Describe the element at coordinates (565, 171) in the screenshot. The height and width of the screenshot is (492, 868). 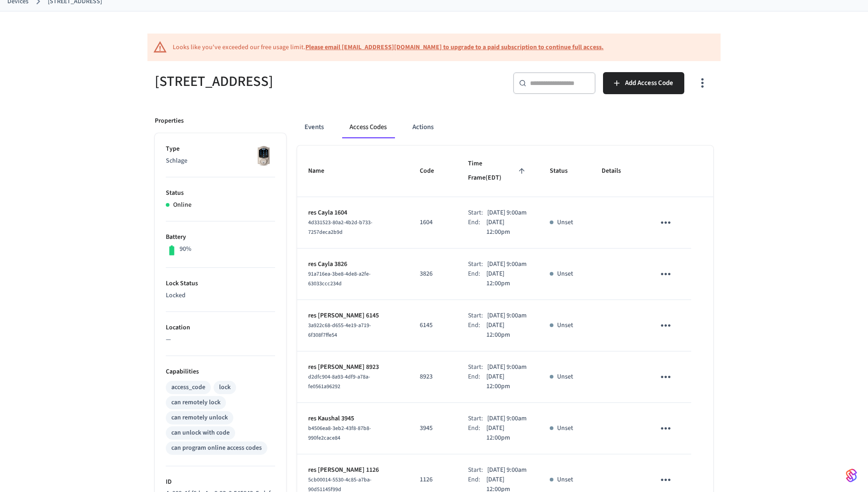
I see `span: Status` at that location.